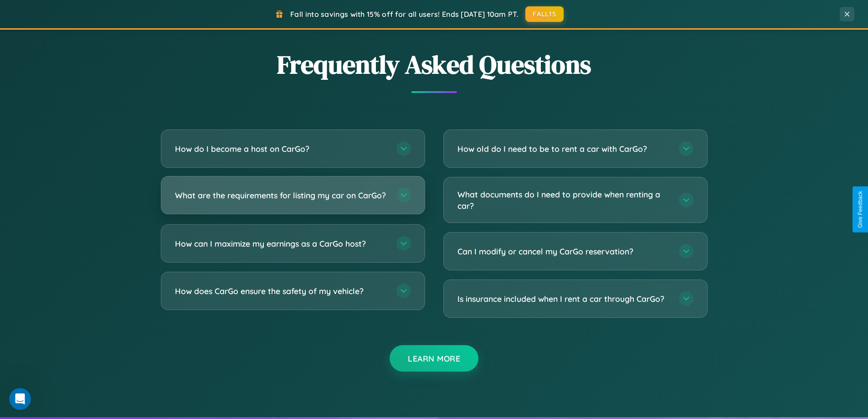  I want to click on div: Give Feedback, so click(860, 210).